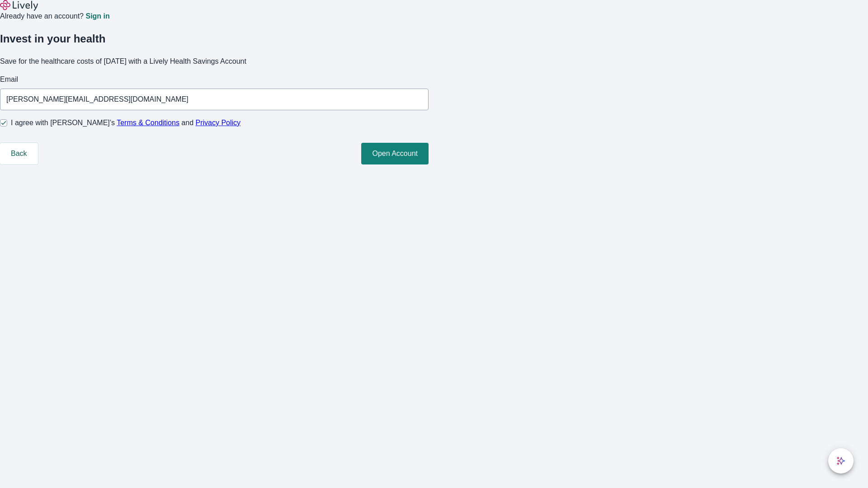  What do you see at coordinates (841, 461) in the screenshot?
I see `svg: Lively AI Assistant` at bounding box center [841, 461].